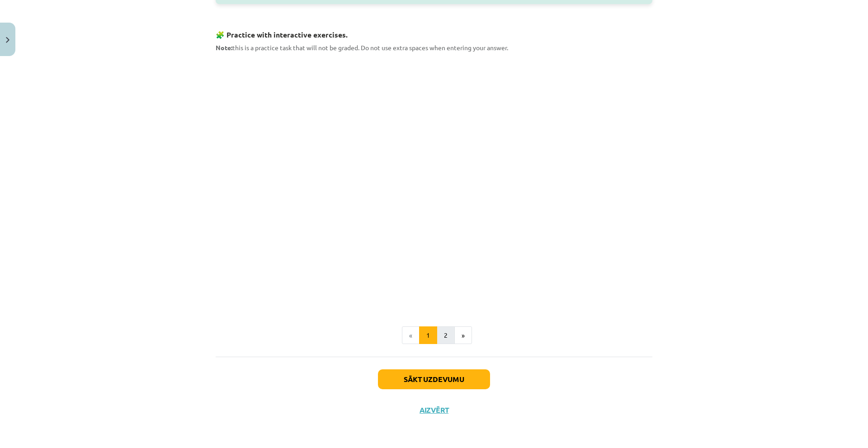  What do you see at coordinates (434, 410) in the screenshot?
I see `button: Aizvērt` at bounding box center [434, 410].